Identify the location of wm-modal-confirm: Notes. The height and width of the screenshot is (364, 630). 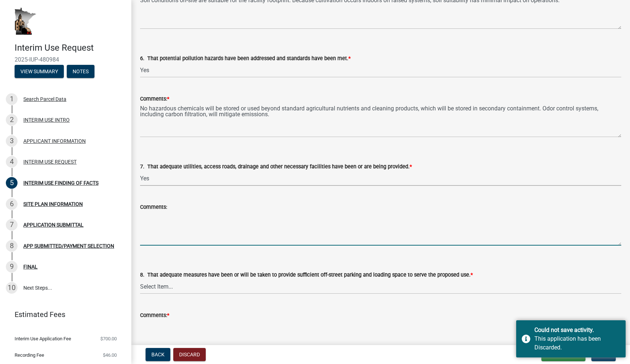
(81, 72).